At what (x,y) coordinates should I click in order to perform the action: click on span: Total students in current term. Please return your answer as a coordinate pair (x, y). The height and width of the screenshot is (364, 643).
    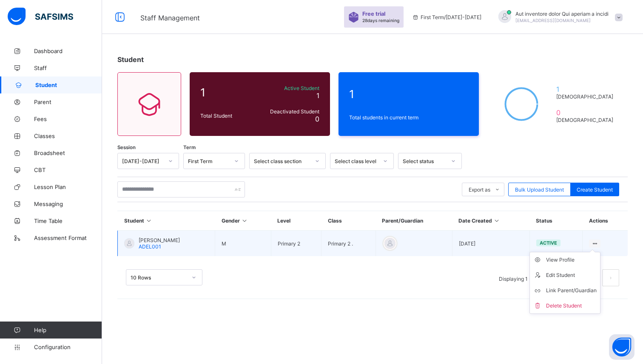
    Looking at the image, I should click on (409, 118).